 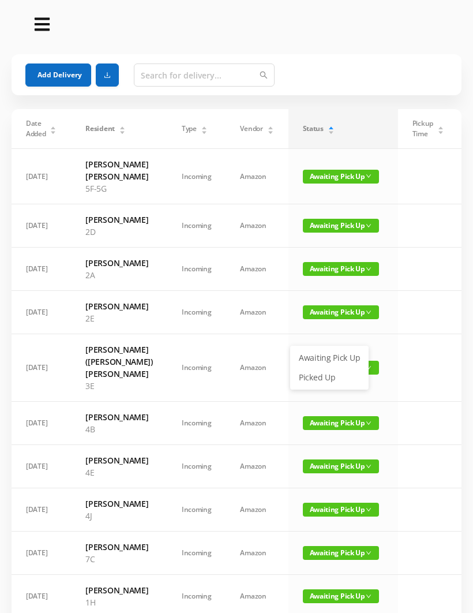 I want to click on span: Resident, so click(x=100, y=129).